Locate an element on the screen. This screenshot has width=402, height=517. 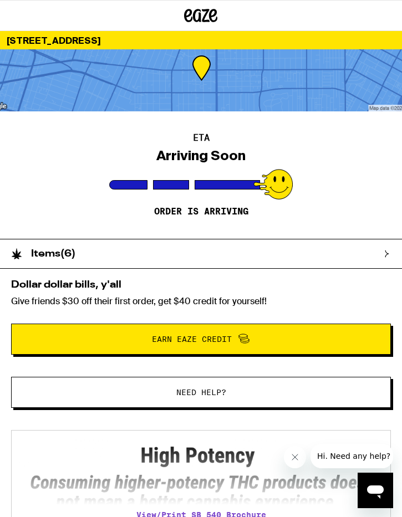
h2: Dollar dollar bills, y'all is located at coordinates (201, 285).